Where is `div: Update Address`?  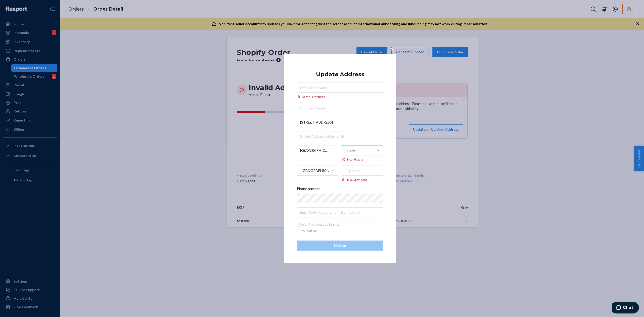
div: Update Address is located at coordinates (340, 74).